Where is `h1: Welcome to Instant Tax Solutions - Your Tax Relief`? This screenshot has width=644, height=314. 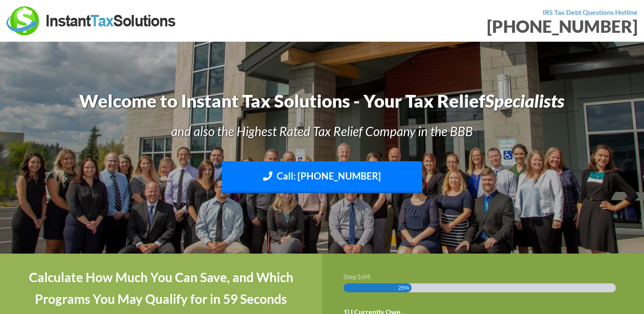
h1: Welcome to Instant Tax Solutions - Your Tax Relief is located at coordinates (322, 101).